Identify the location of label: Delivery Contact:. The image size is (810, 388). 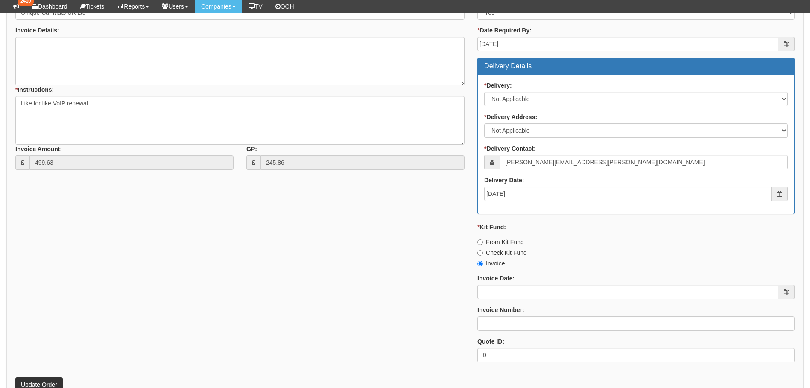
(510, 149).